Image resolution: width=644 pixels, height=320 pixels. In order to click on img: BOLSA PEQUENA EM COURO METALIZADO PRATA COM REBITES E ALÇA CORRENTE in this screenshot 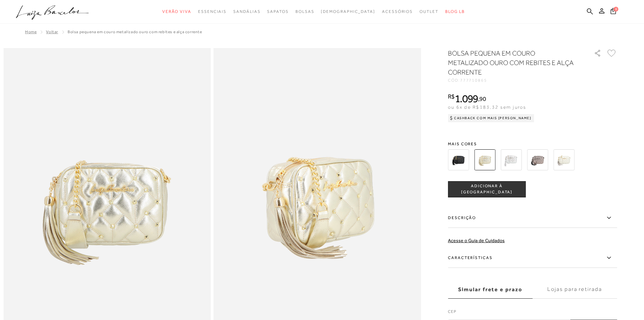, I will do `click(511, 160)`.